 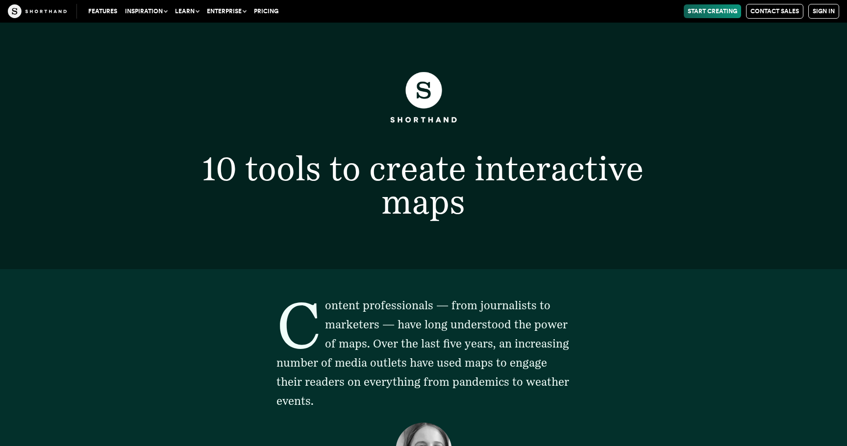 What do you see at coordinates (146, 11) in the screenshot?
I see `button: Inspiration` at bounding box center [146, 11].